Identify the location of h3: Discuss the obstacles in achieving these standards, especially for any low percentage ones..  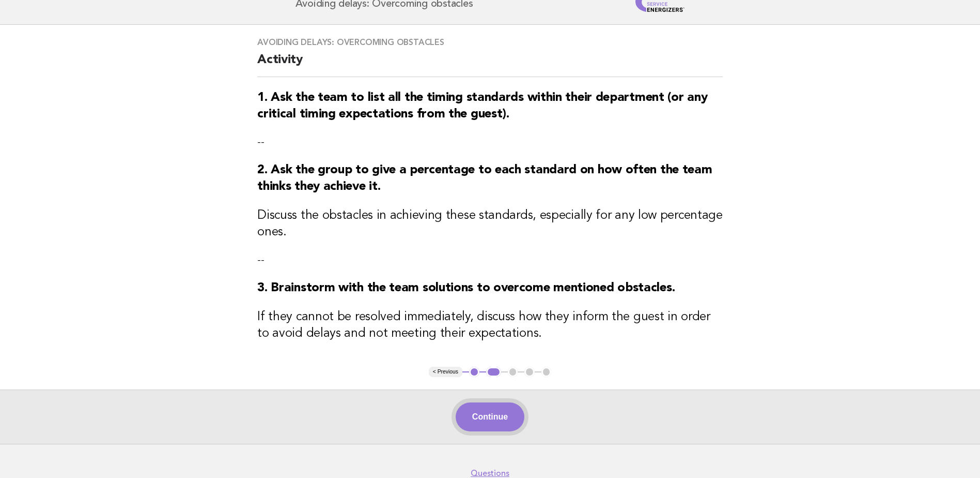
(490, 224).